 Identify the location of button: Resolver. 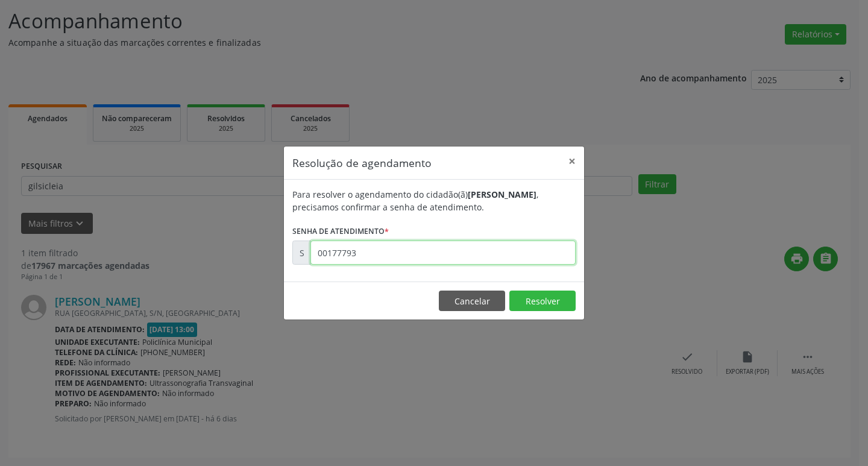
(543, 301).